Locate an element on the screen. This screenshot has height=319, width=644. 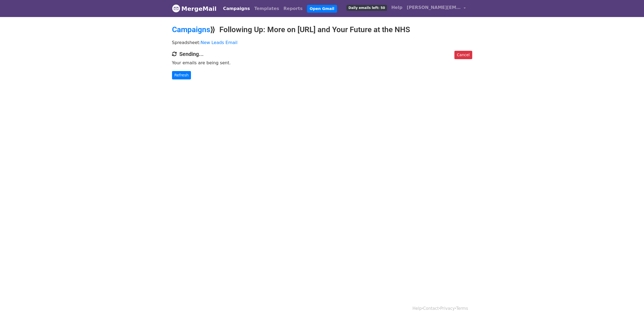
a: New Leads Email is located at coordinates (219, 43).